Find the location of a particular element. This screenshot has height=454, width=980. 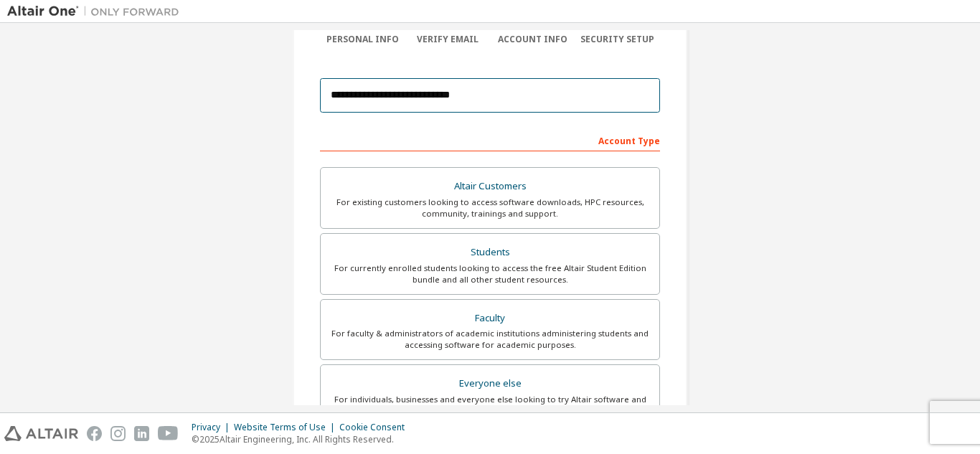

div: For individuals, businesses and everyone else looking to try Altair software and explore our prod... is located at coordinates (490, 405).